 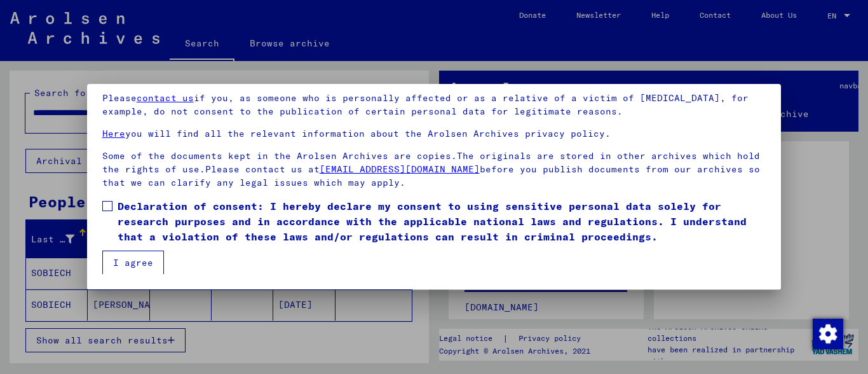 I want to click on p: you will find all the relevant information about the Arolsen Archives privacy policy., so click(x=434, y=134).